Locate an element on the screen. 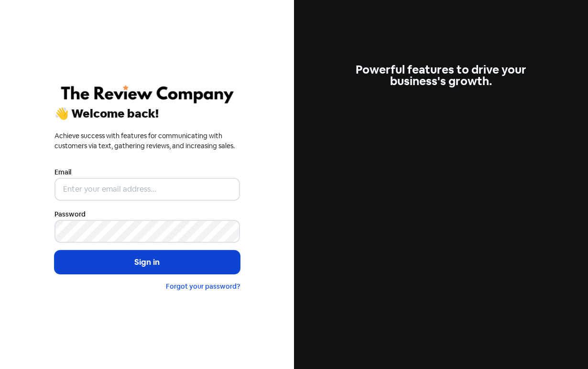 The height and width of the screenshot is (369, 588). a: Forgot your password? is located at coordinates (203, 286).